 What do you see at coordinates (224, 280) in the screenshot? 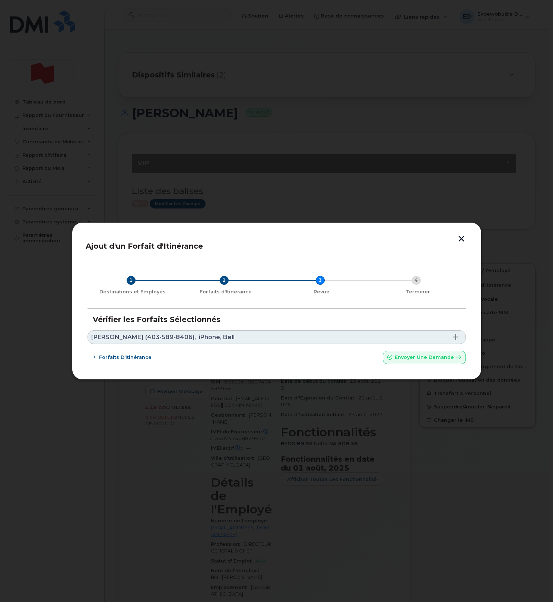
I see `div: 2` at bounding box center [224, 280].